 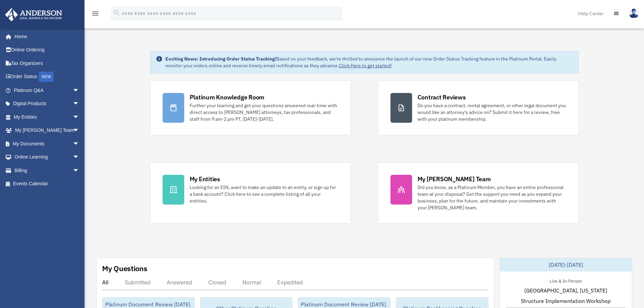 What do you see at coordinates (365, 65) in the screenshot?
I see `a: Click Here to get started!` at bounding box center [365, 65].